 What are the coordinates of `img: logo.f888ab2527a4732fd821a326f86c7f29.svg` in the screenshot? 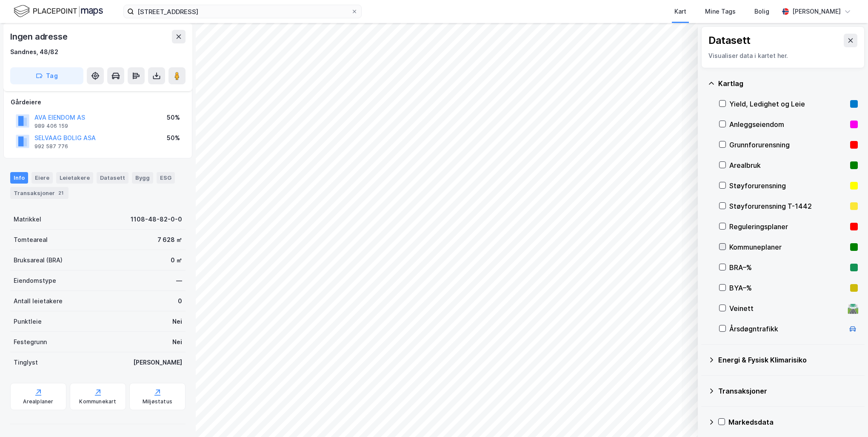 It's located at (58, 11).